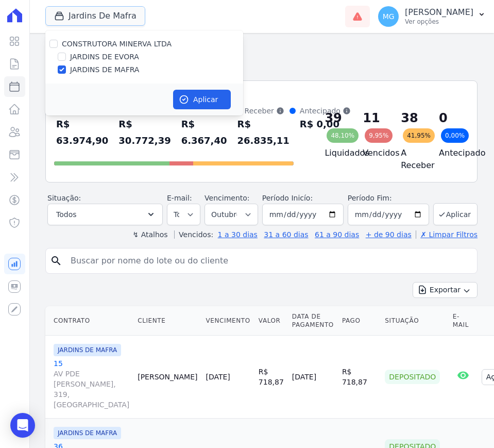  What do you see at coordinates (89, 321) in the screenshot?
I see `th: Contrato` at bounding box center [89, 321].